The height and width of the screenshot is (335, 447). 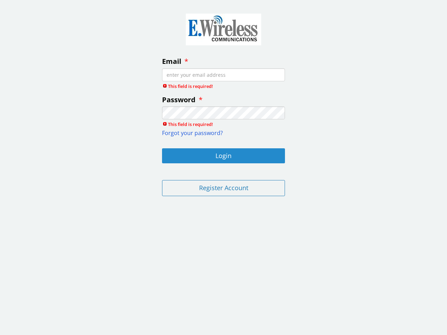 What do you see at coordinates (223, 156) in the screenshot?
I see `button: Login` at bounding box center [223, 156].